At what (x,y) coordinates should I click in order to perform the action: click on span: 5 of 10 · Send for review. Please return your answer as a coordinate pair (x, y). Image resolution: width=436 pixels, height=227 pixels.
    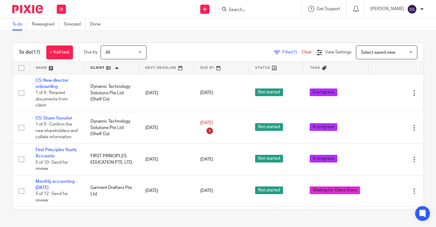
    Looking at the image, I should click on (52, 165).